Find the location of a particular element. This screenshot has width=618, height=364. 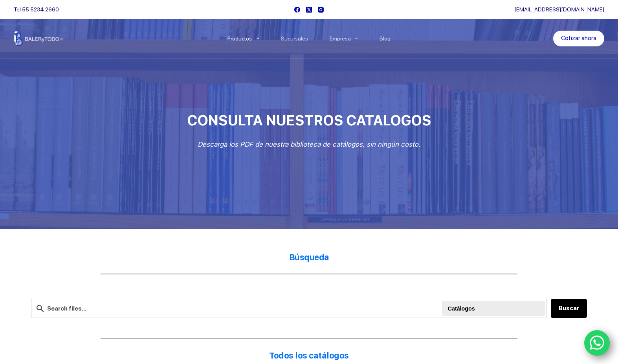

a: X (Twitter) is located at coordinates (309, 9).